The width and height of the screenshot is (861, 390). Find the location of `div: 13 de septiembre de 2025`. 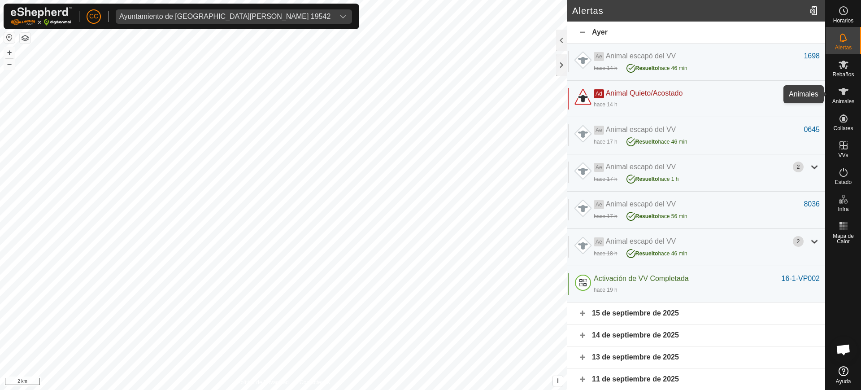

div: 13 de septiembre de 2025 is located at coordinates (696, 357).